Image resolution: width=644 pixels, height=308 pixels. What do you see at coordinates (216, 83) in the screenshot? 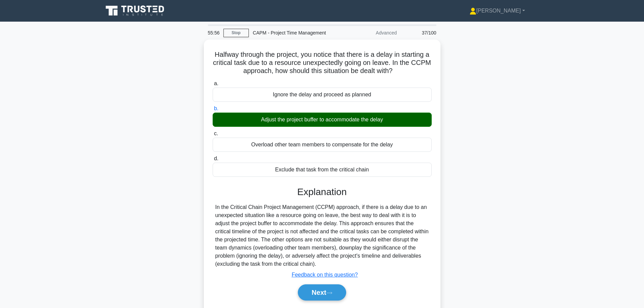
I see `span: a.` at bounding box center [216, 83].